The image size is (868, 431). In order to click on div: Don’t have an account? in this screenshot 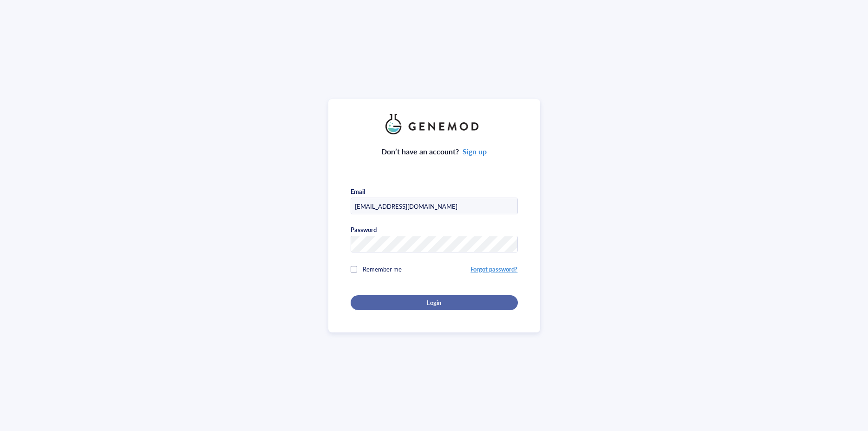, I will do `click(434, 152)`.